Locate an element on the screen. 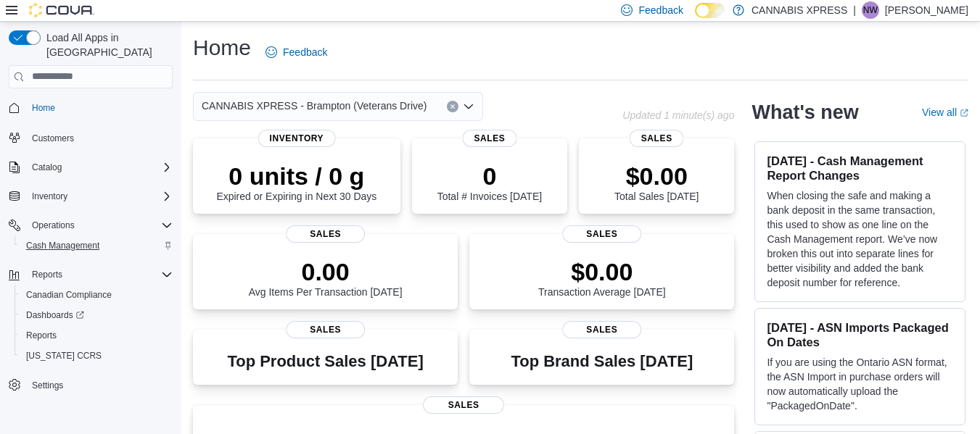 The width and height of the screenshot is (980, 434). p: When closing the safe and making a bank deposit in the same transaction, this used to show as one... is located at coordinates (859, 239).